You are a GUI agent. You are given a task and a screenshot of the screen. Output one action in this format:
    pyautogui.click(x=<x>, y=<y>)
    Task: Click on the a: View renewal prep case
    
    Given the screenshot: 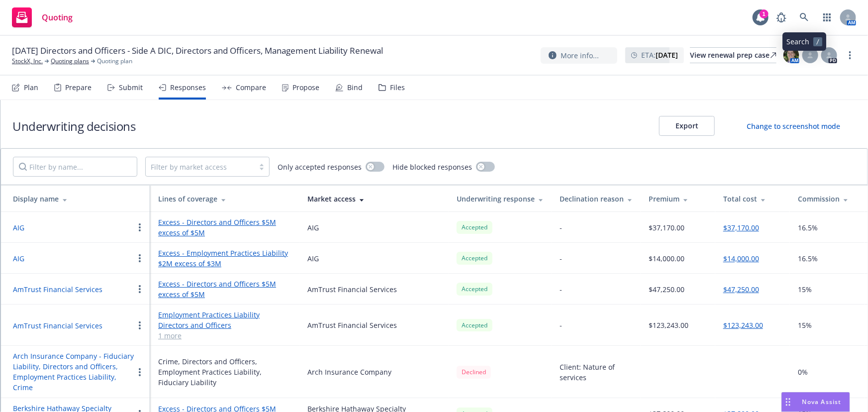 What is the action you would take?
    pyautogui.click(x=733, y=55)
    